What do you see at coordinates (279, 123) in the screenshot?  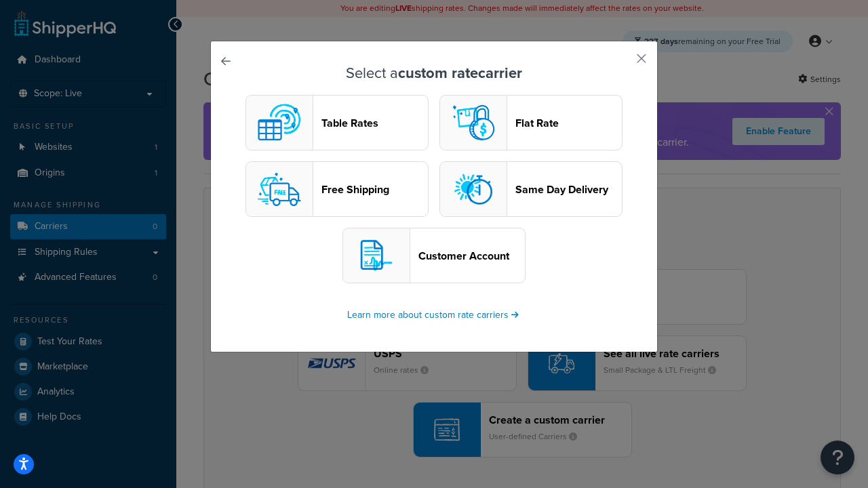 I see `img: custom logo` at bounding box center [279, 123].